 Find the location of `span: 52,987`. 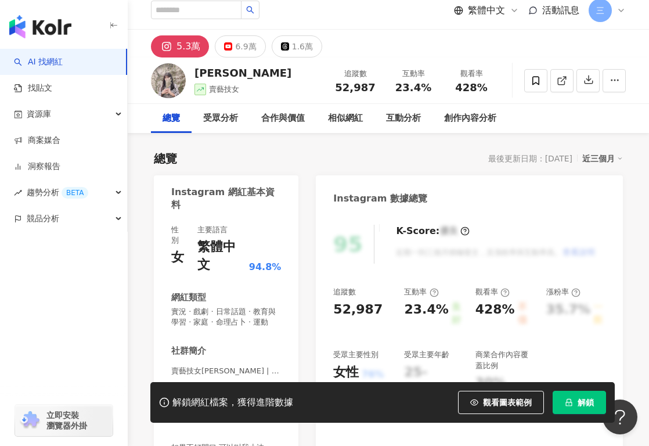

span: 52,987 is located at coordinates (355, 87).